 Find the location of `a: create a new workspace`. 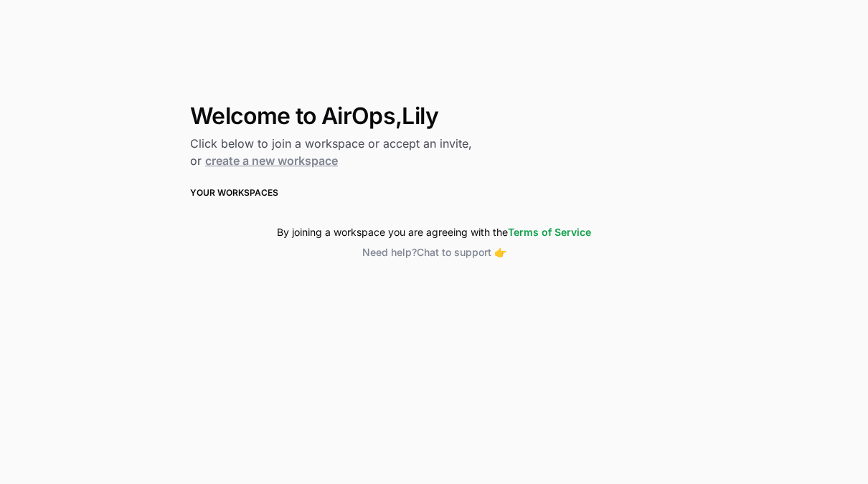

a: create a new workspace is located at coordinates (271, 161).